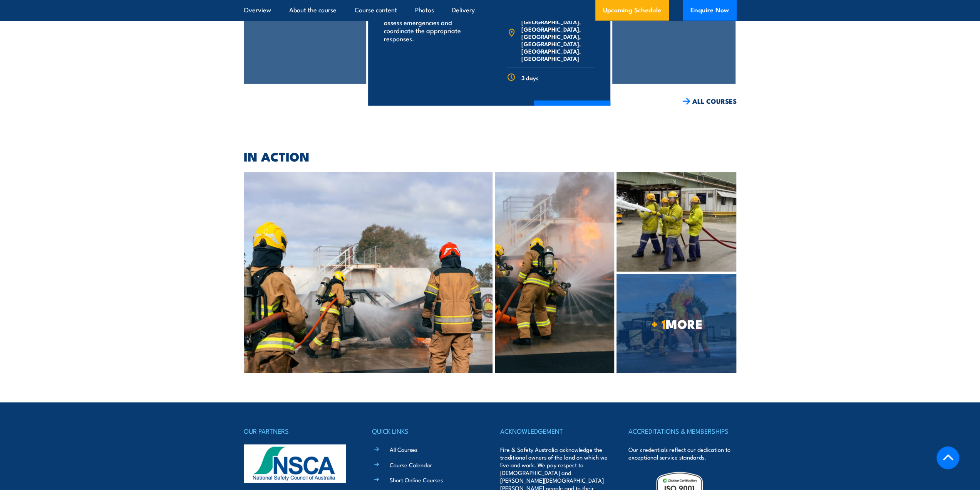 The image size is (980, 490). What do you see at coordinates (658, 323) in the screenshot?
I see `strong: + 1` at bounding box center [658, 323].